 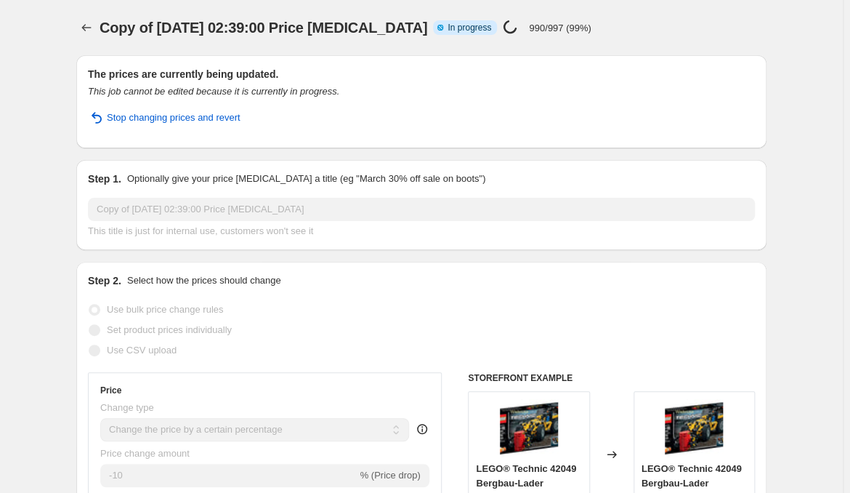 I want to click on h2: Step 2., so click(x=105, y=280).